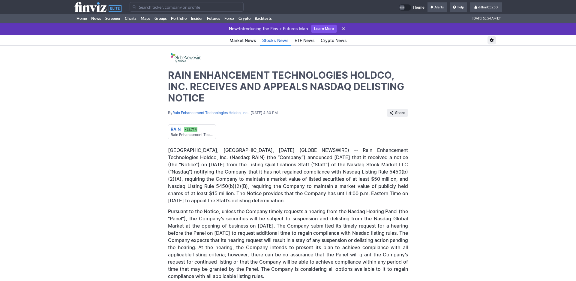  What do you see at coordinates (131, 18) in the screenshot?
I see `a: Charts` at bounding box center [131, 18].